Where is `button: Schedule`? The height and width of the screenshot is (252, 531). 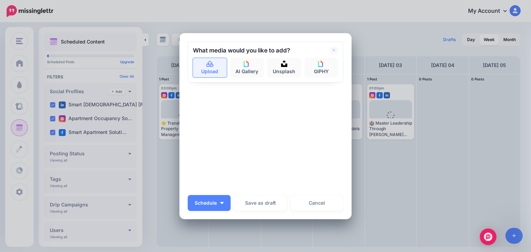 button: Schedule is located at coordinates (209, 203).